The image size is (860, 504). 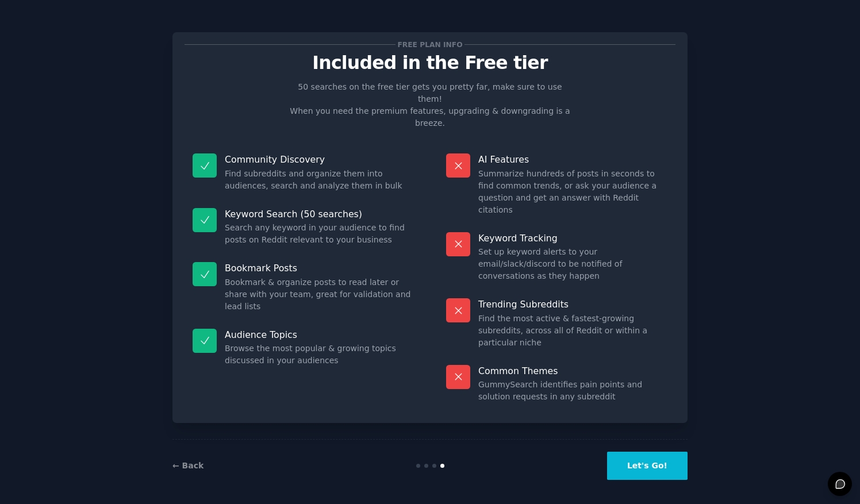 I want to click on p: AI Features, so click(x=572, y=159).